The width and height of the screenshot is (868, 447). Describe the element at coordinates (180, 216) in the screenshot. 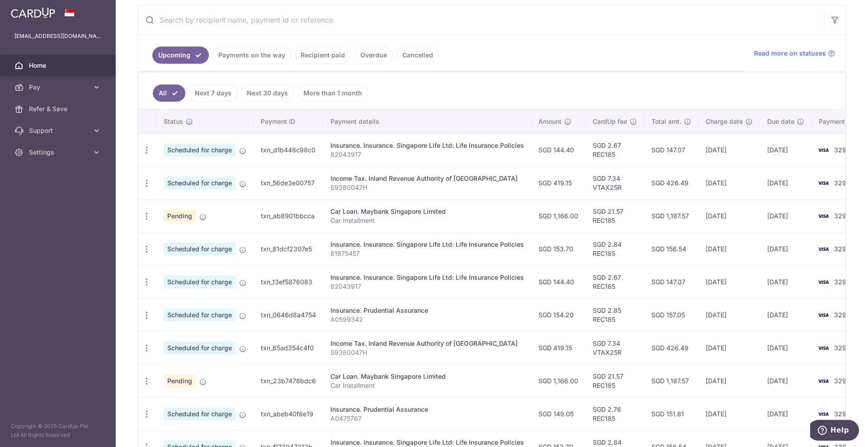

I see `span: Pending` at that location.